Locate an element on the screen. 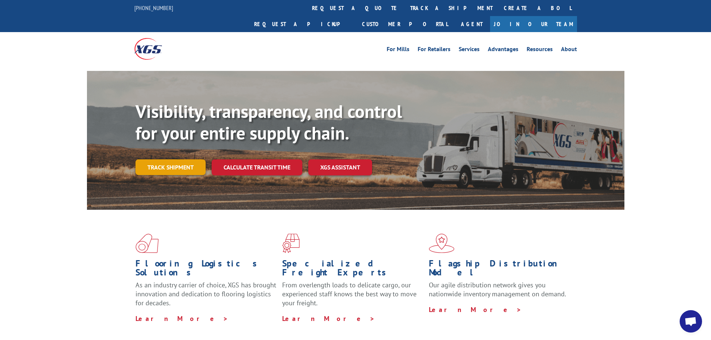 The width and height of the screenshot is (711, 340). a: Customer Portal is located at coordinates (405, 24).